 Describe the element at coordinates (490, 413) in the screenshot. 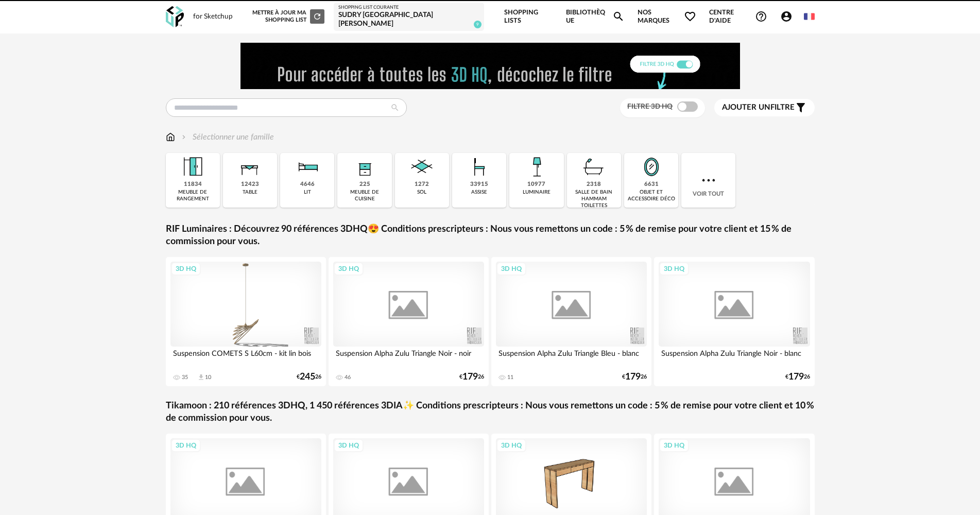

I see `a: Tikamoon : 210 références 3DHQ, 1 450 références 3DIA✨ Conditions prescripteurs : Nous vous remet...` at that location.